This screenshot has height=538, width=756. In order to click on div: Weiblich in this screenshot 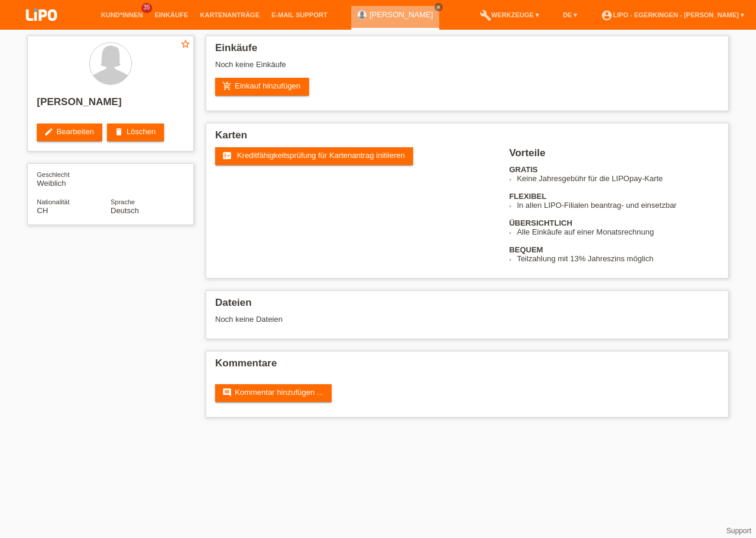, I will do `click(74, 179)`.